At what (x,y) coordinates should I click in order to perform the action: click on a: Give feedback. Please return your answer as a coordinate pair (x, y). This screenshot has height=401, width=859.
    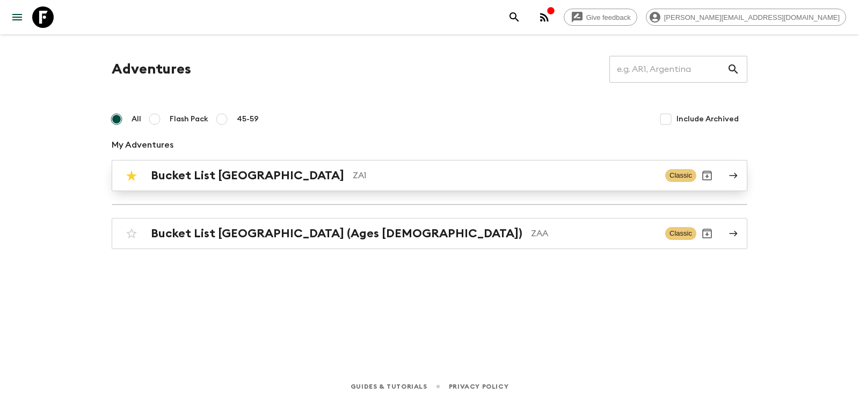
    Looking at the image, I should click on (600, 17).